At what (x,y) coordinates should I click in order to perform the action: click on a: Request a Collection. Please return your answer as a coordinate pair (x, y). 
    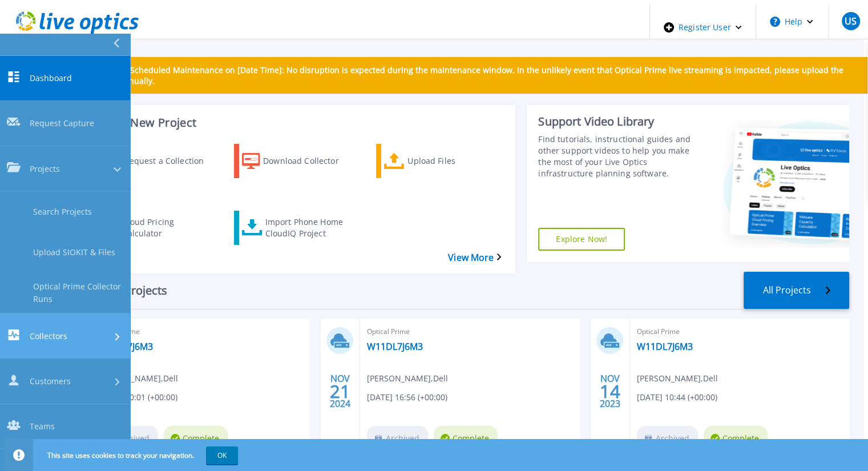
    Looking at the image, I should click on (160, 161).